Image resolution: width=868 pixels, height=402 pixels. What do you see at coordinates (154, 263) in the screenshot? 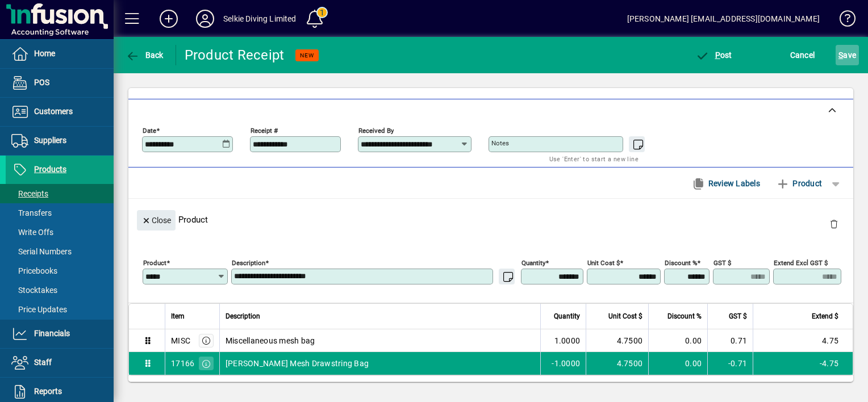
I see `mat-label: Product` at bounding box center [154, 263].